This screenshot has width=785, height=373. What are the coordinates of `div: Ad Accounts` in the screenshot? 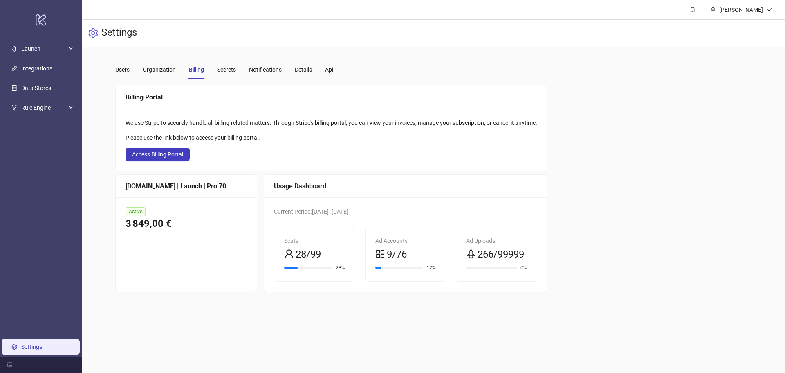 It's located at (406, 241).